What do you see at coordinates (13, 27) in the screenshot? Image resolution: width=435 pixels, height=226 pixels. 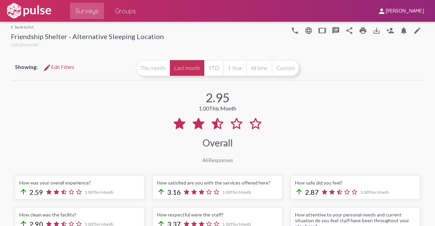 I see `mat-icon: arrow_back_ios` at bounding box center [13, 27].